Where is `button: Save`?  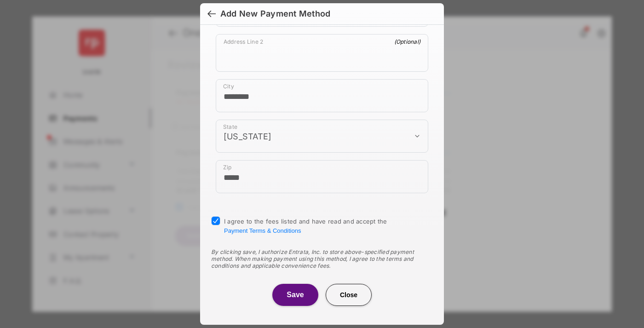 button: Save is located at coordinates (296, 295).